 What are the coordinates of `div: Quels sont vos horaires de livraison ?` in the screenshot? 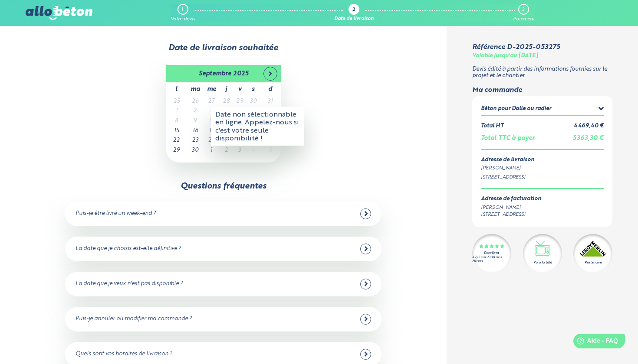 It's located at (123, 355).